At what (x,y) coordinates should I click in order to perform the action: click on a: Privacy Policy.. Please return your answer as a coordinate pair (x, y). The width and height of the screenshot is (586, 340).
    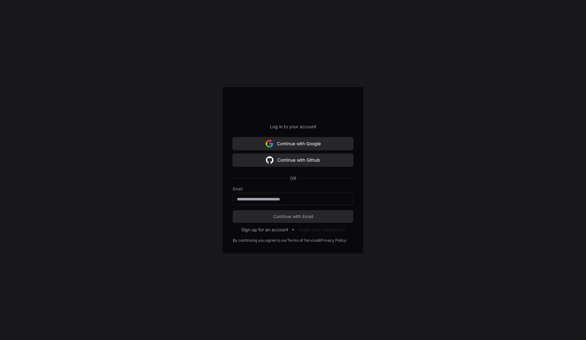
    Looking at the image, I should click on (334, 241).